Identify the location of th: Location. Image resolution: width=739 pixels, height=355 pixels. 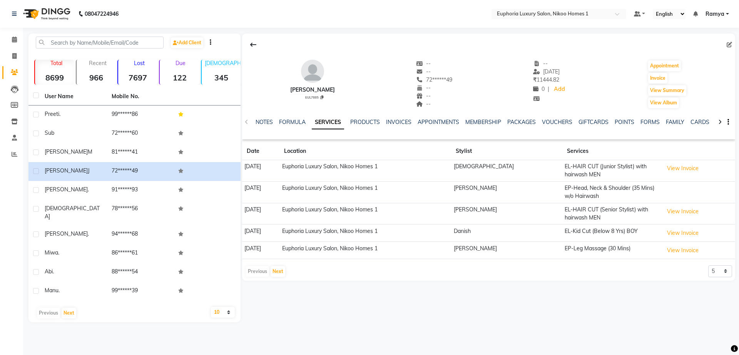
(365, 151).